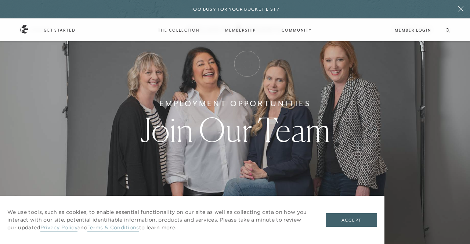 The width and height of the screenshot is (470, 244). I want to click on a: The Collection, so click(179, 30).